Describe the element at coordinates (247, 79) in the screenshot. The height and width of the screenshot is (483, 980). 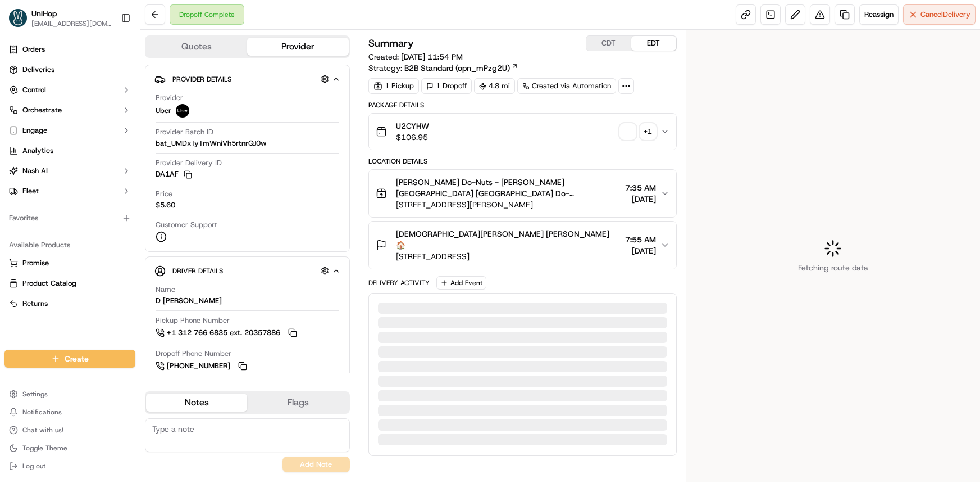
I see `button: Provider Details` at that location.